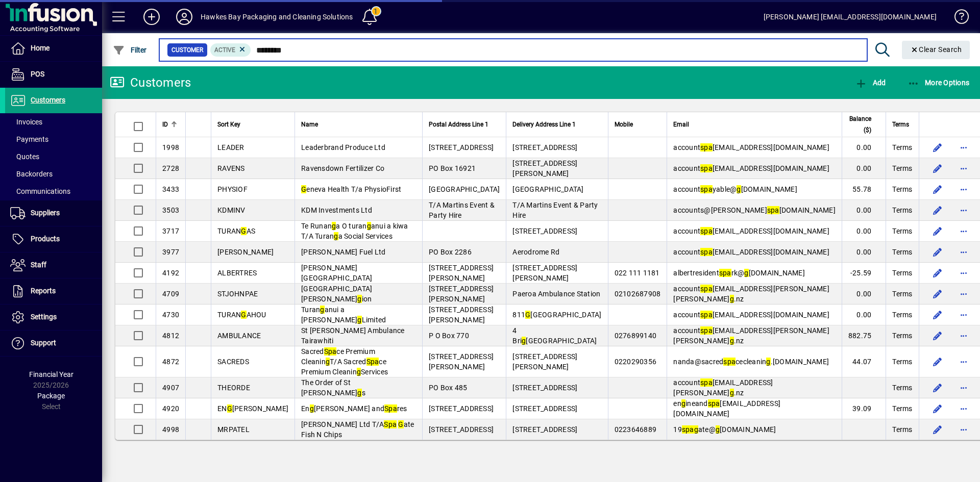 The image size is (980, 482). I want to click on td: 44.07, so click(864, 361).